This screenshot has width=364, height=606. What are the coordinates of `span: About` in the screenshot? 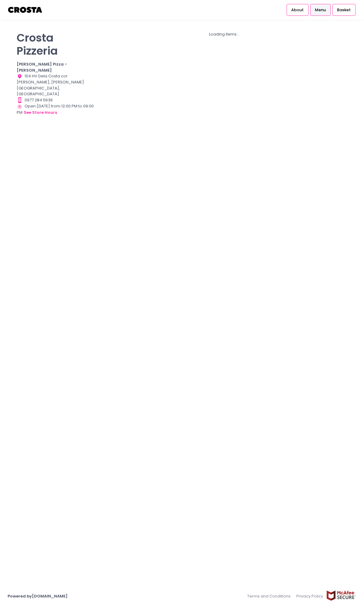 It's located at (297, 10).